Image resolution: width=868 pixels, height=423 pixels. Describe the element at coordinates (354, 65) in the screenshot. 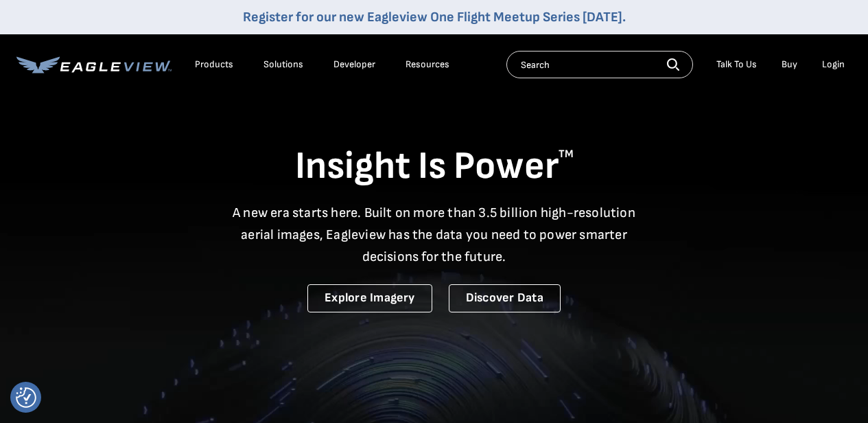

I see `a: Developer` at that location.